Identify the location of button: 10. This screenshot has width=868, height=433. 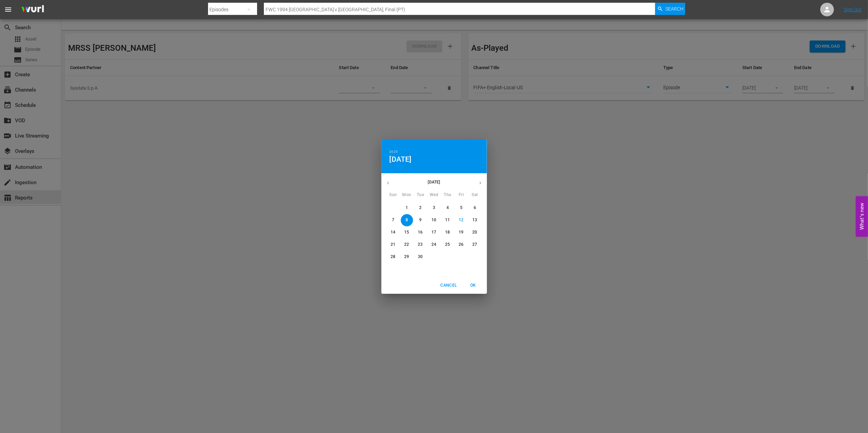
(434, 220).